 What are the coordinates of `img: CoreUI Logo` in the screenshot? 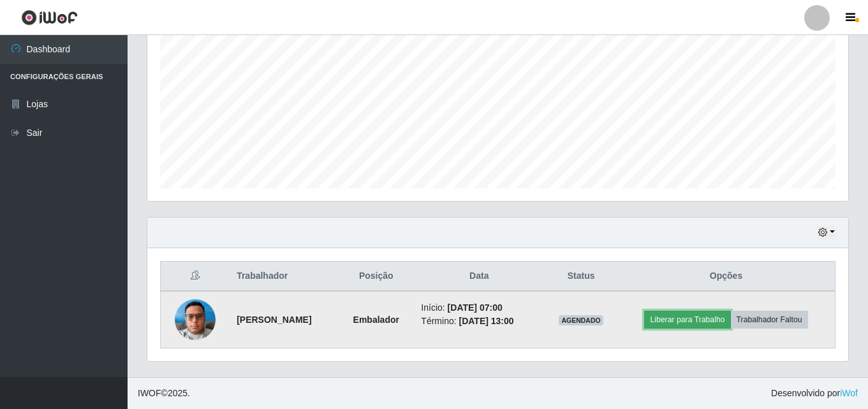 It's located at (49, 18).